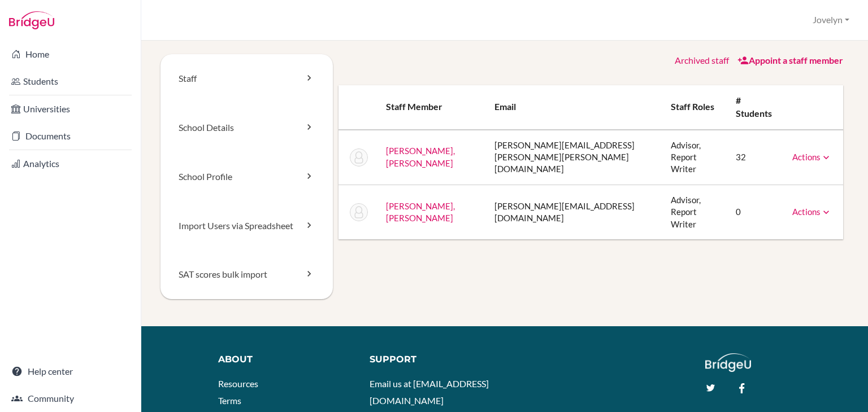 The height and width of the screenshot is (412, 868). I want to click on img: Mirlinda Kusari, so click(358, 212).